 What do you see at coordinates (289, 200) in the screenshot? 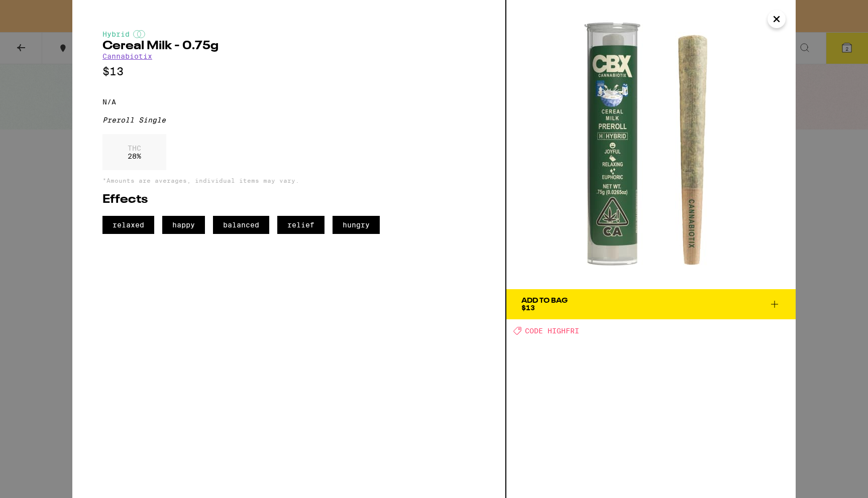
I see `h2: Effects` at bounding box center [289, 200].